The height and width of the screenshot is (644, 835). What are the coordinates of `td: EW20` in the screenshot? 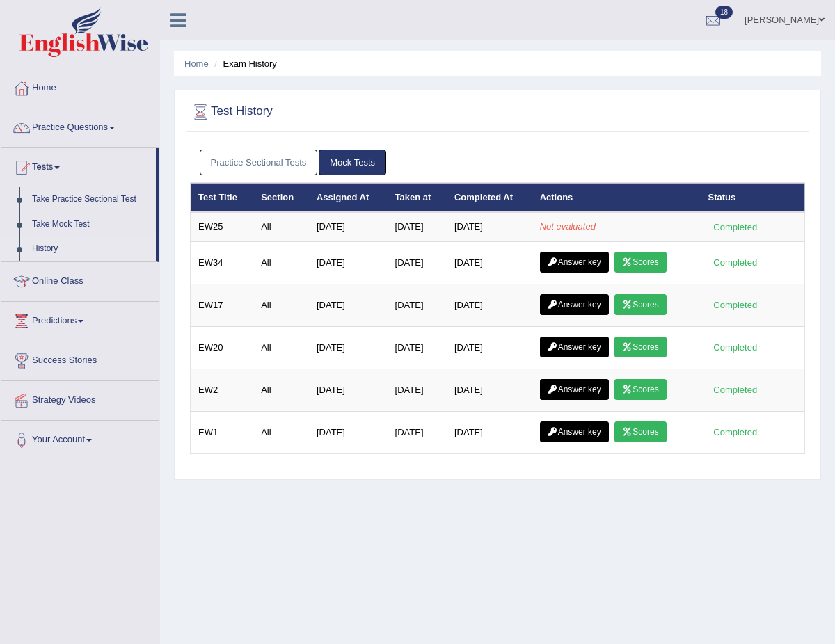 It's located at (222, 347).